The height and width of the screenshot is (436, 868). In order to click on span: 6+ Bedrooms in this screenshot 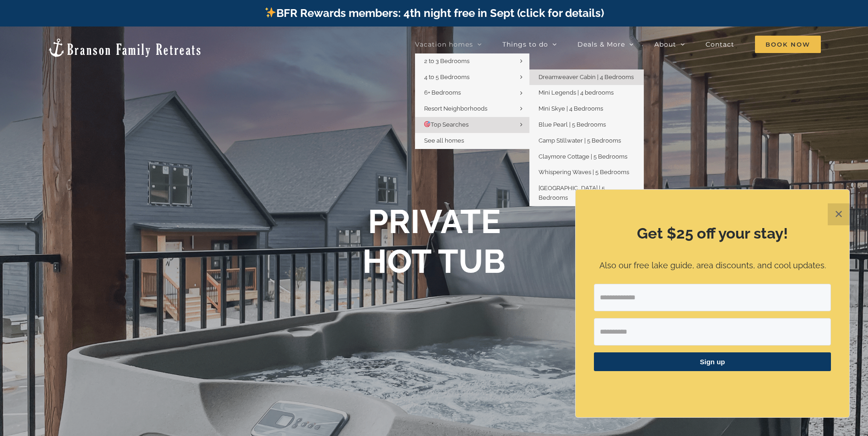, I will do `click(442, 92)`.